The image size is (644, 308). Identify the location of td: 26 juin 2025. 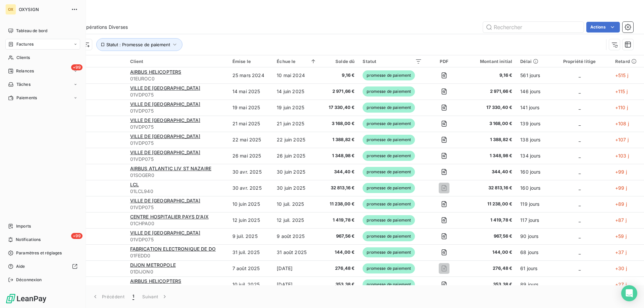
(297, 156).